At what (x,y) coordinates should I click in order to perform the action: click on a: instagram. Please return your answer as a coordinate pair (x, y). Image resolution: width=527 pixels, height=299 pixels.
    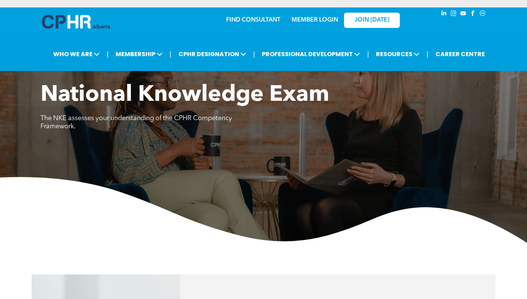
    Looking at the image, I should click on (454, 14).